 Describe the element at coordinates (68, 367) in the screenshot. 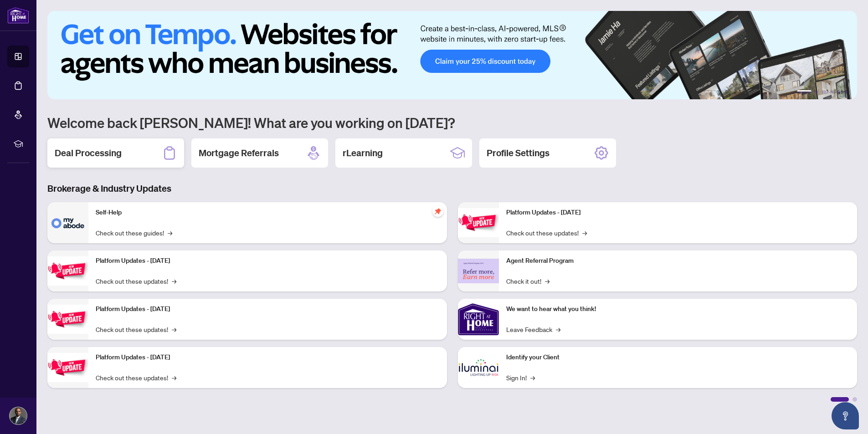

I see `img: Platform Updates - July 8, 2025` at that location.